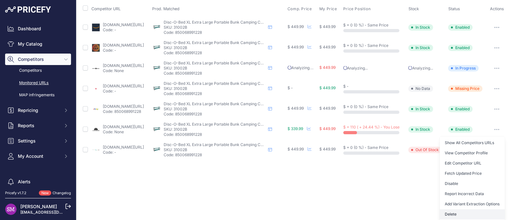  I want to click on span: Analyzing..., so click(300, 67).